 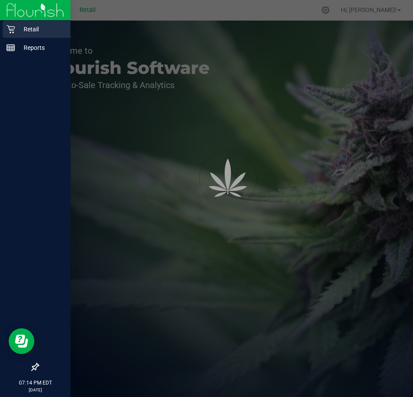 What do you see at coordinates (35, 382) in the screenshot?
I see `p: 07:14 PM EDT` at bounding box center [35, 382].